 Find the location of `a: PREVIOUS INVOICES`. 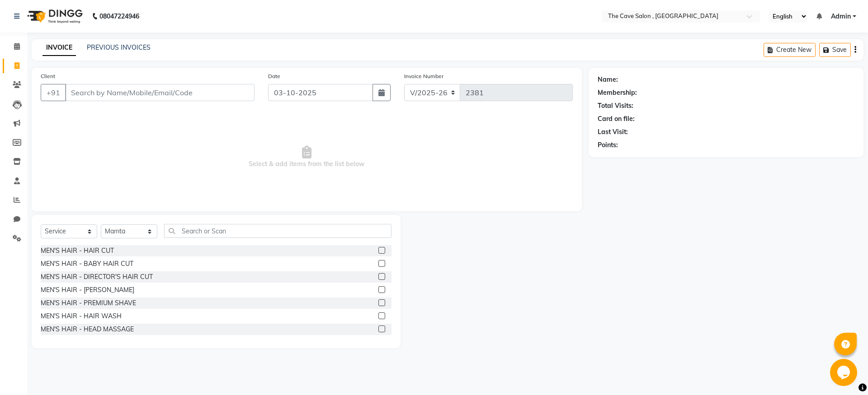

a: PREVIOUS INVOICES is located at coordinates (119, 48).